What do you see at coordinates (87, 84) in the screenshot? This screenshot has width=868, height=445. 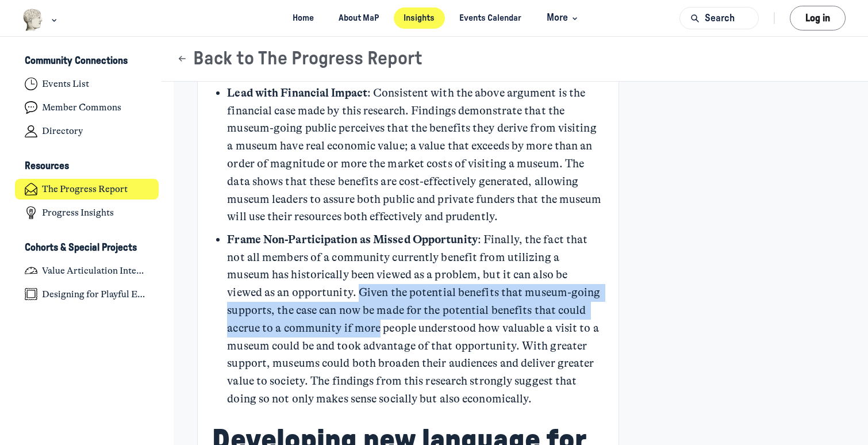 I see `a: Events List` at bounding box center [87, 84].